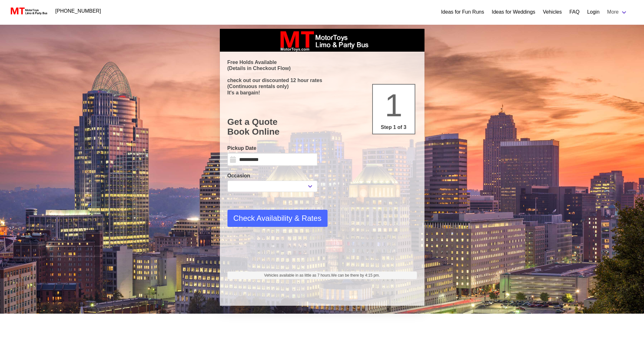 This screenshot has width=644, height=352. Describe the element at coordinates (322, 62) in the screenshot. I see `p: Free Holds Available` at that location.